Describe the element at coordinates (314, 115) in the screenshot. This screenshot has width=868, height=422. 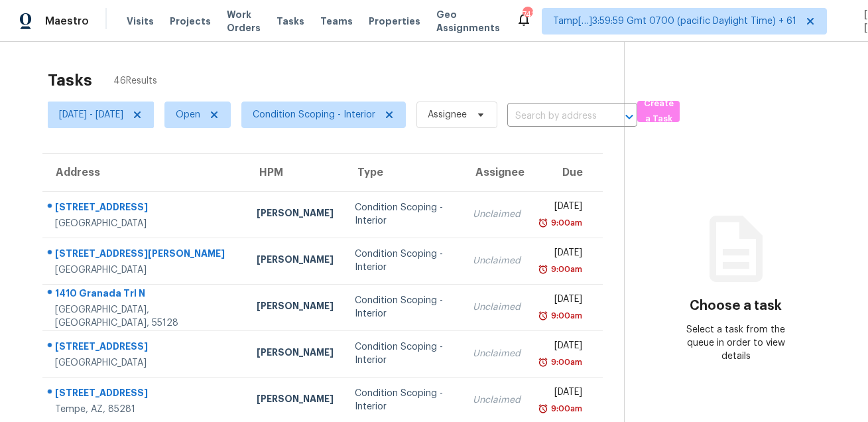
I see `span: Condition Scoping - Interior` at that location.